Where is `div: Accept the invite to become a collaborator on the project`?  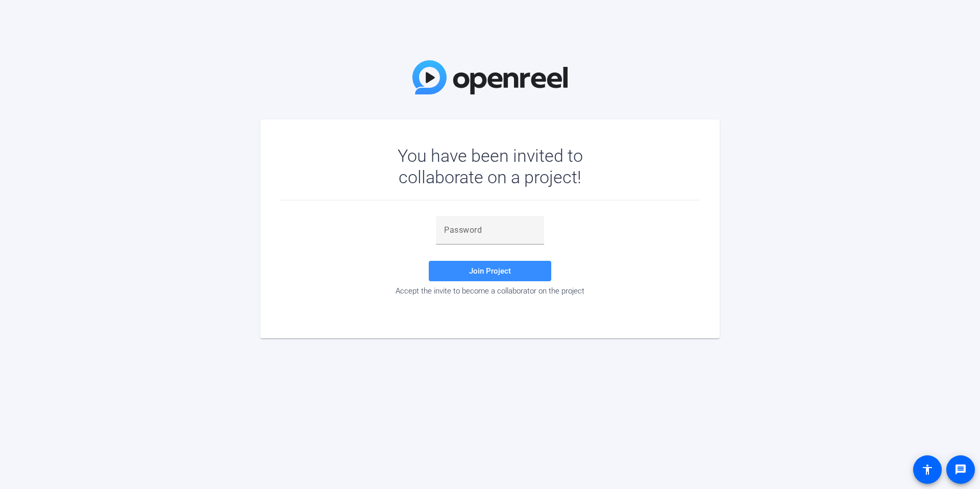
div: Accept the invite to become a collaborator on the project is located at coordinates (490, 291).